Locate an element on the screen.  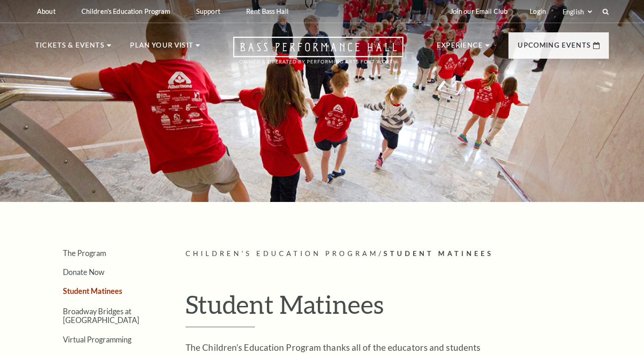
a: The Program is located at coordinates (84, 253).